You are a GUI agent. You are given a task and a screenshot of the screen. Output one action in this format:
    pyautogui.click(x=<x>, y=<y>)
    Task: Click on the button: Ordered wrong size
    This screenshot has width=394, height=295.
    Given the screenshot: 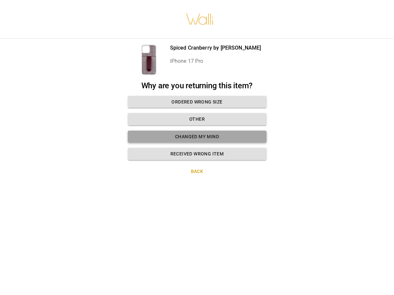 What is the action you would take?
    pyautogui.click(x=197, y=102)
    